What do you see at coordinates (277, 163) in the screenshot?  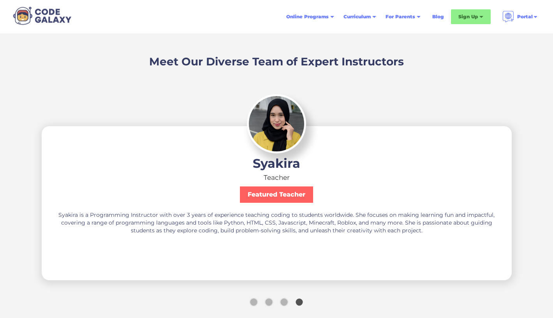 I see `strong: Syakira` at bounding box center [277, 163].